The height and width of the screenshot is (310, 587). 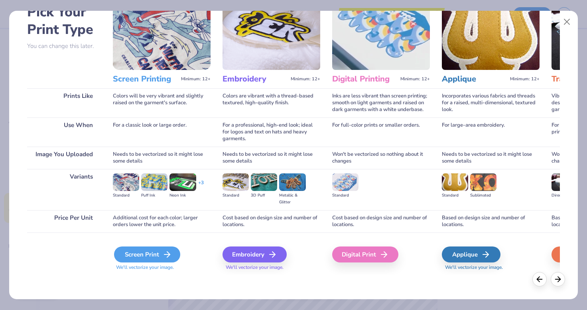 What do you see at coordinates (64, 158) in the screenshot?
I see `div: Image You Uploaded` at bounding box center [64, 158].